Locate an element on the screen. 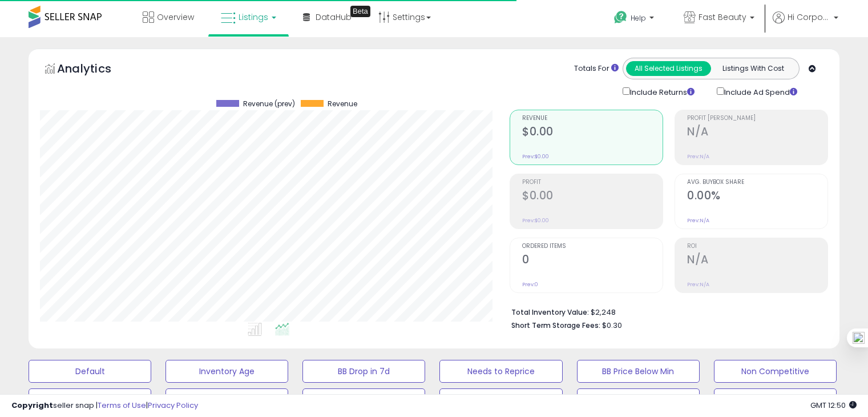  span: Help is located at coordinates (638, 18).